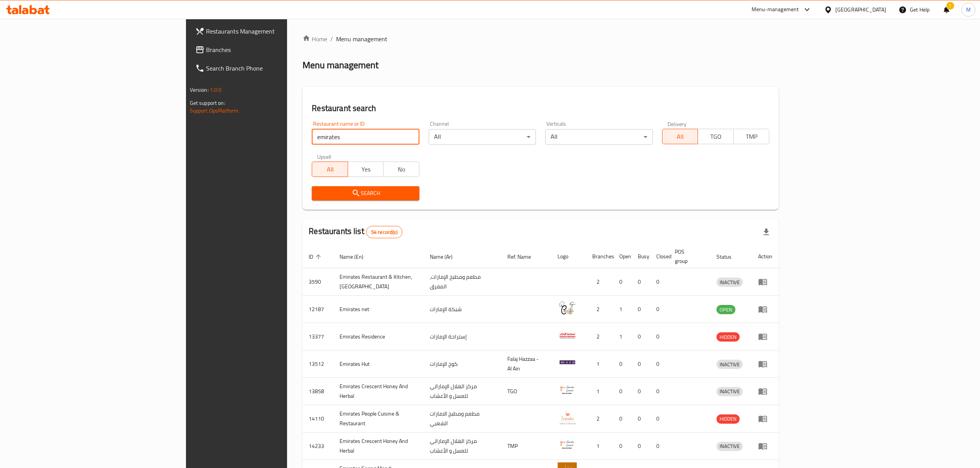 This screenshot has width=980, height=468. Describe the element at coordinates (524, 257) in the screenshot. I see `span: Ref. Name` at that location.